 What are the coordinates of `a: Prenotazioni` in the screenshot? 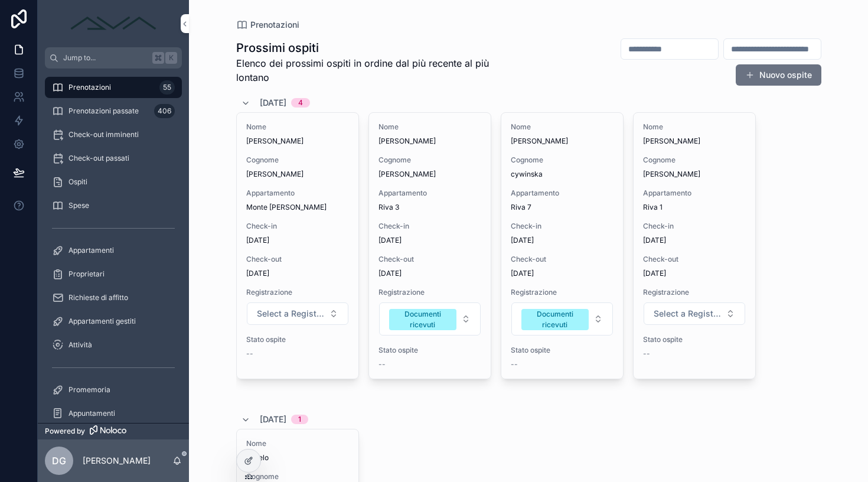 It's located at (267, 25).